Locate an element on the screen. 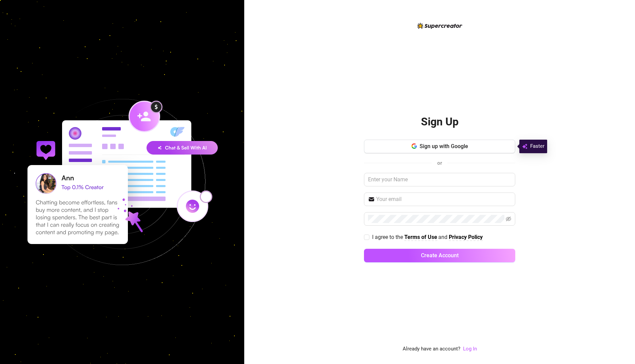  span: or is located at coordinates (439, 163).